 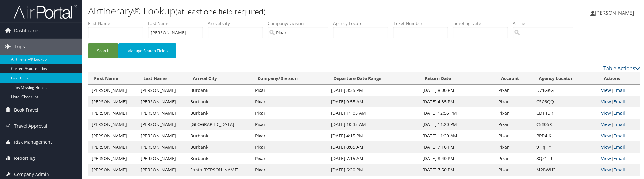 What do you see at coordinates (566, 90) in the screenshot?
I see `td: D71GKG` at bounding box center [566, 90].